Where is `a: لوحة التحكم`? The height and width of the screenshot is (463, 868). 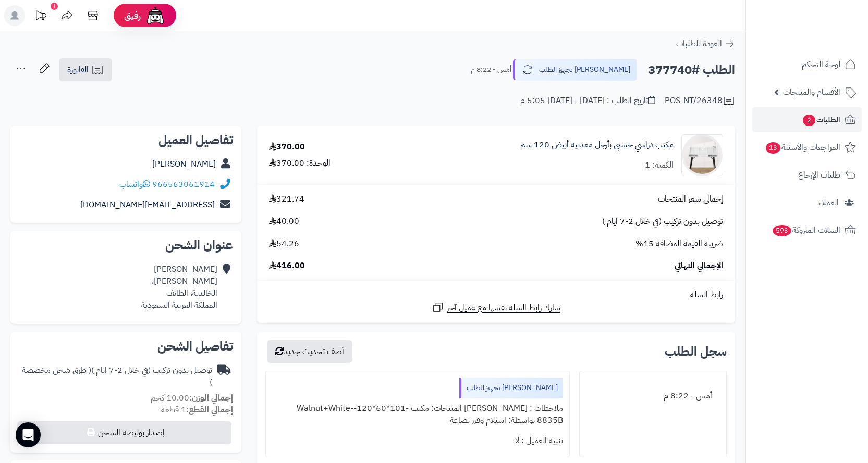 a: لوحة التحكم is located at coordinates (807, 64).